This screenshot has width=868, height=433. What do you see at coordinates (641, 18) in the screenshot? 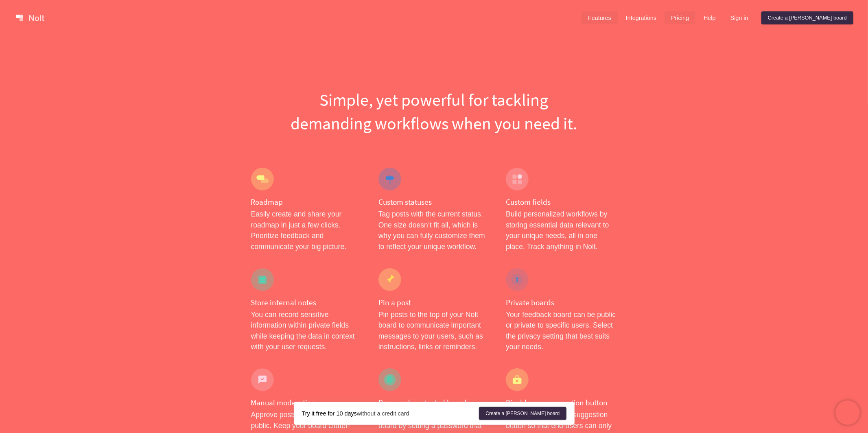
I see `a: Integrations` at bounding box center [641, 18].